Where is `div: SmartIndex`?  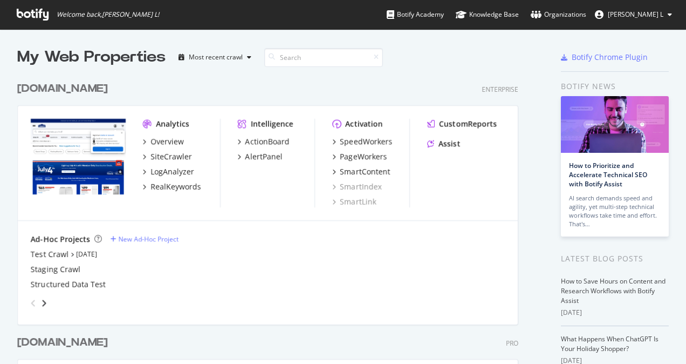 div: SmartIndex is located at coordinates (357, 187).